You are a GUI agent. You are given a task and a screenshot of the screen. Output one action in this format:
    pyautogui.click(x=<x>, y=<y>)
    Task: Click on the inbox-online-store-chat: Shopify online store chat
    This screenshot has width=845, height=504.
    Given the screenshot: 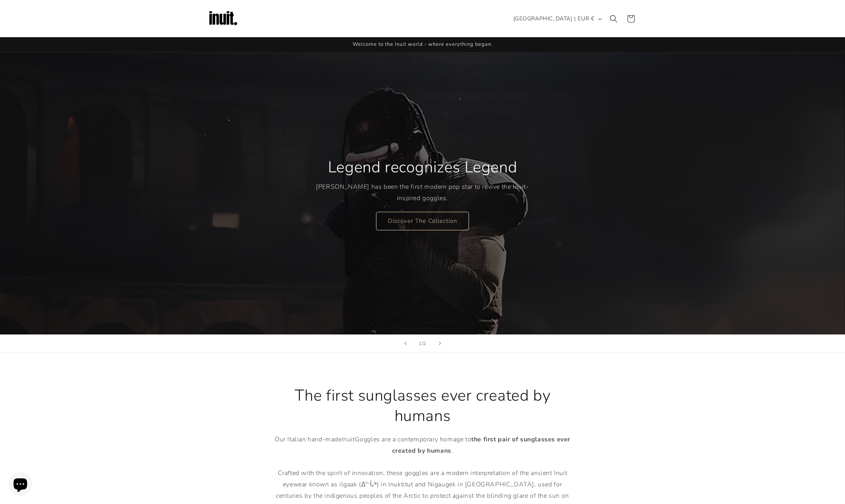 What is the action you would take?
    pyautogui.click(x=21, y=484)
    